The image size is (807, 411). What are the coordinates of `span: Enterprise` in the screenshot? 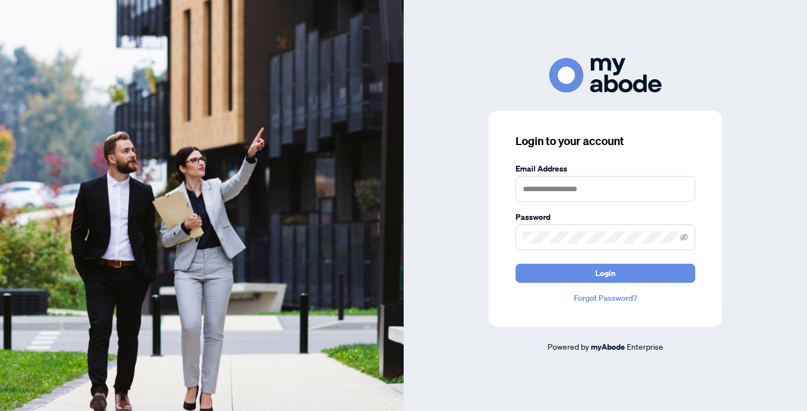 It's located at (645, 346).